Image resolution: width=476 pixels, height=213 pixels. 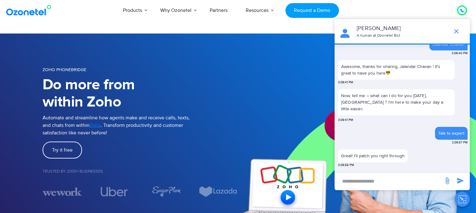 What do you see at coordinates (62, 191) in the screenshot?
I see `img: wework` at bounding box center [62, 191].